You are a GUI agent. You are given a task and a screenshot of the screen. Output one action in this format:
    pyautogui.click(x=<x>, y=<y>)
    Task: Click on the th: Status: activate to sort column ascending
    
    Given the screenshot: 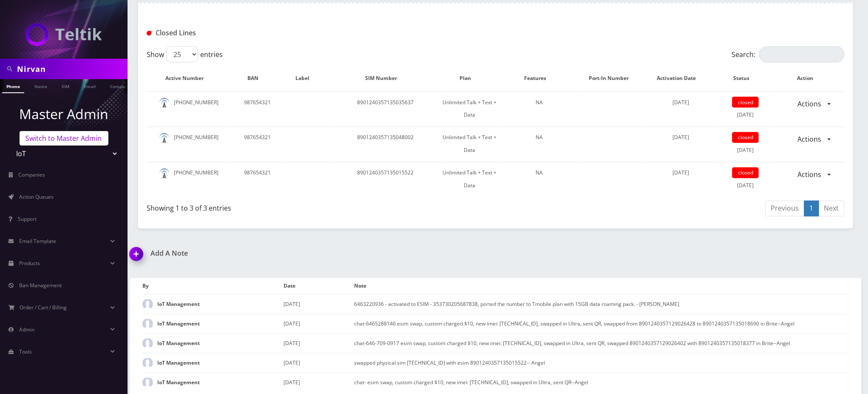 What is the action you would take?
    pyautogui.click(x=746, y=78)
    